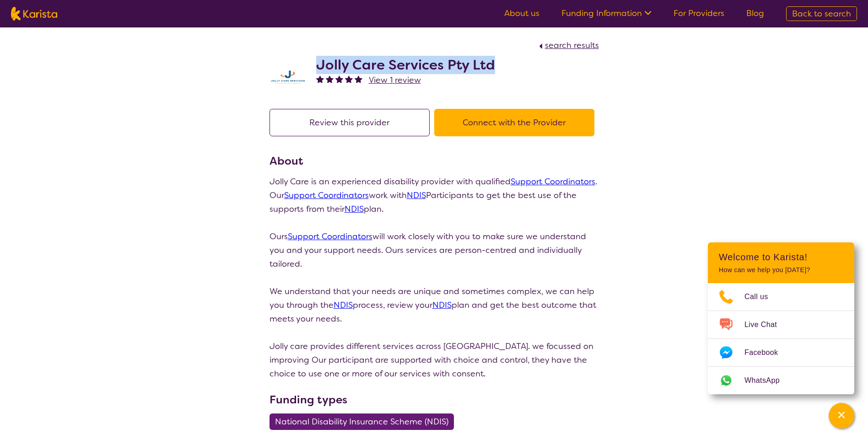 This screenshot has height=440, width=868. I want to click on a: Back to search, so click(822, 14).